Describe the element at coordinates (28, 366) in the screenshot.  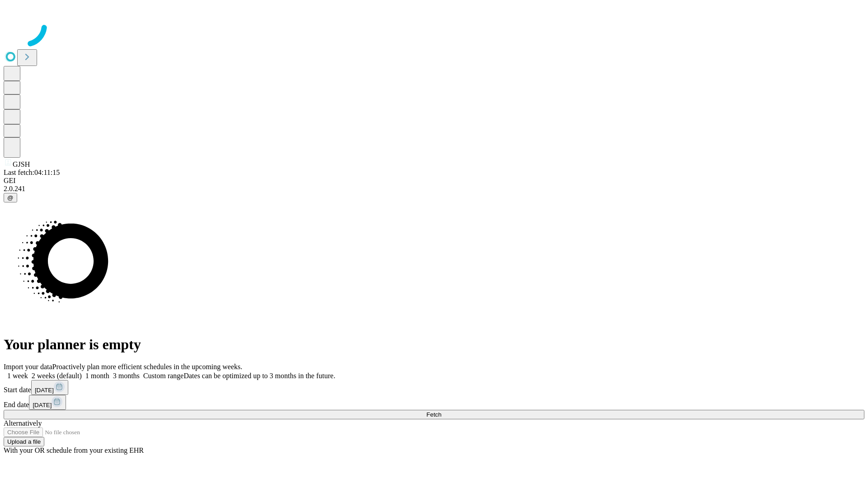
I see `span: Import your data` at that location.